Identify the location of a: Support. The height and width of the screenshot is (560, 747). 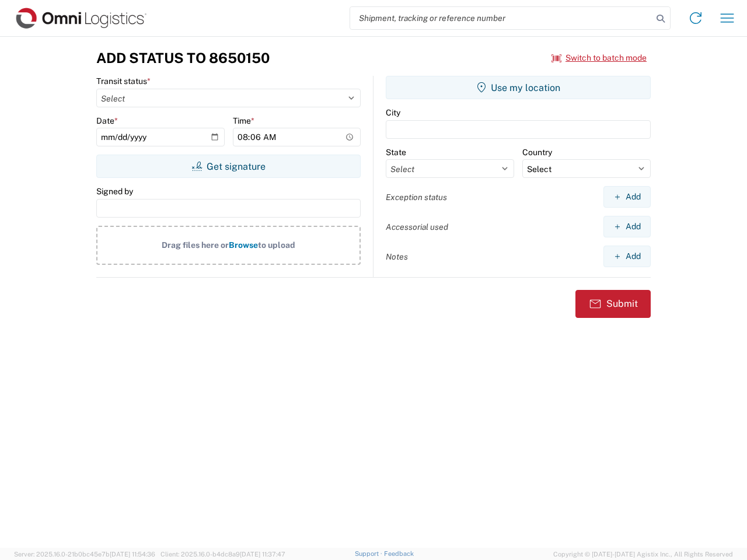
(369, 554).